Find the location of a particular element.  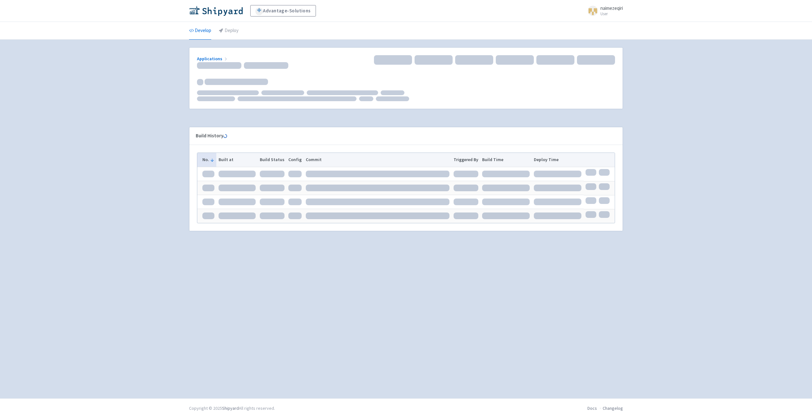

button: No. is located at coordinates (208, 160).